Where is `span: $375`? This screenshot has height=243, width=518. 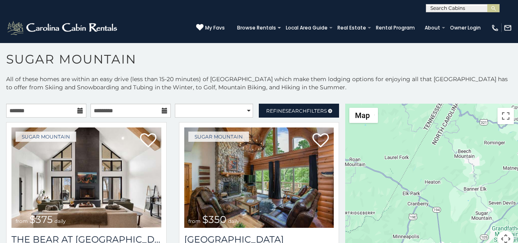
span: $375 is located at coordinates (41, 219).